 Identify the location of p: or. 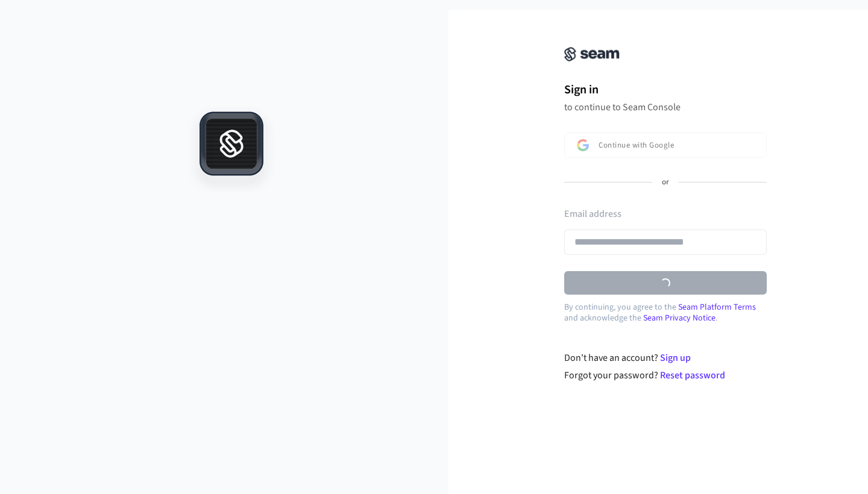
(665, 183).